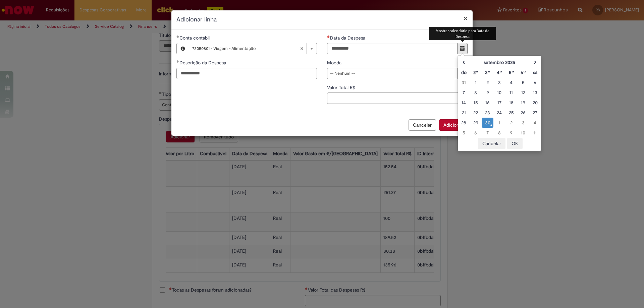  What do you see at coordinates (466, 18) in the screenshot?
I see `button: Fechar modal` at bounding box center [466, 18].